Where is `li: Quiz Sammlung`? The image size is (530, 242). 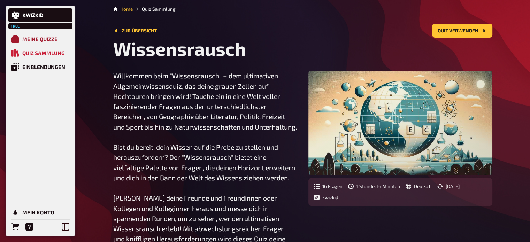
li: Quiz Sammlung is located at coordinates (154, 9).